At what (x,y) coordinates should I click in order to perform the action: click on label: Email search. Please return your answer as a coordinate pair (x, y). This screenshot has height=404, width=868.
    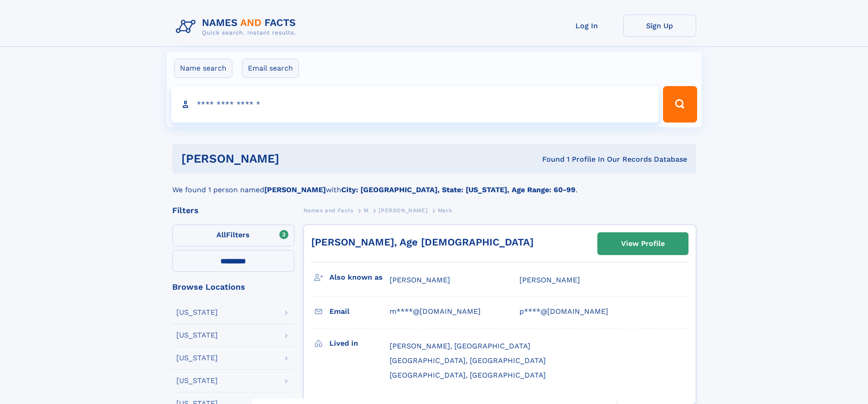
    Looking at the image, I should click on (271, 68).